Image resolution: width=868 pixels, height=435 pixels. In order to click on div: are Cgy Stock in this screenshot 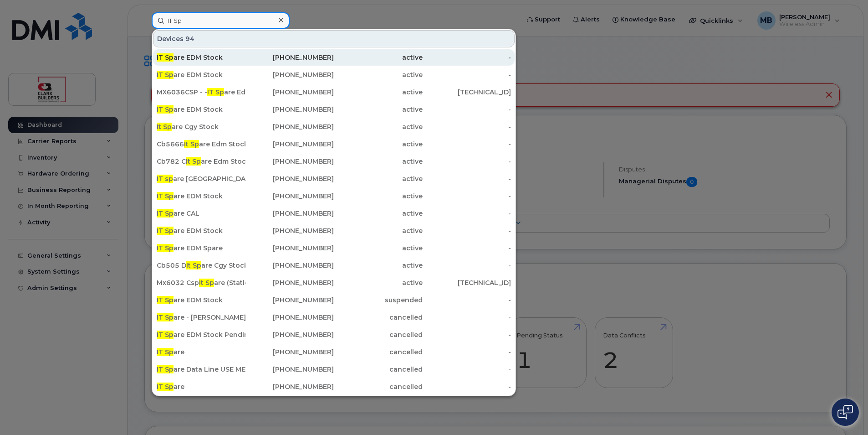, I will do `click(201, 127)`.